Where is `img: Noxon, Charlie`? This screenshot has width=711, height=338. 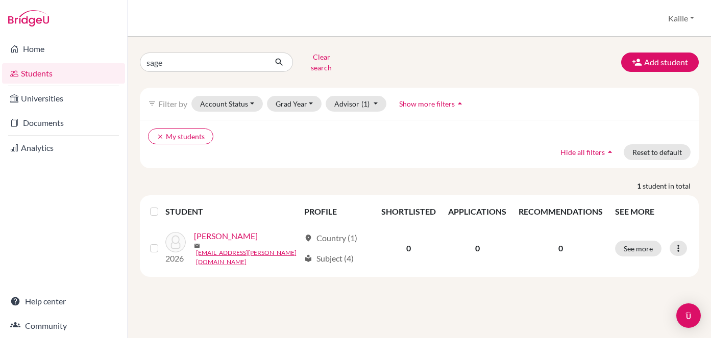
img: Noxon, Charlie is located at coordinates (176, 242).